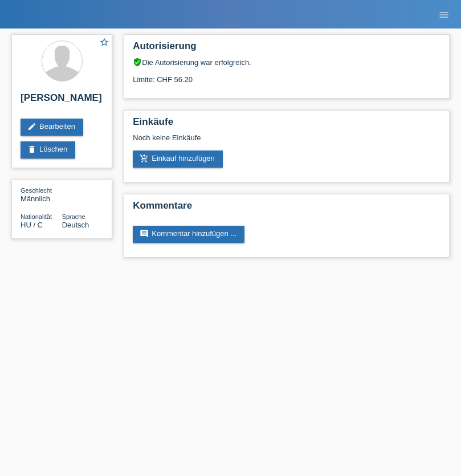 The height and width of the screenshot is (476, 461). Describe the element at coordinates (74, 216) in the screenshot. I see `span: Sprache` at that location.